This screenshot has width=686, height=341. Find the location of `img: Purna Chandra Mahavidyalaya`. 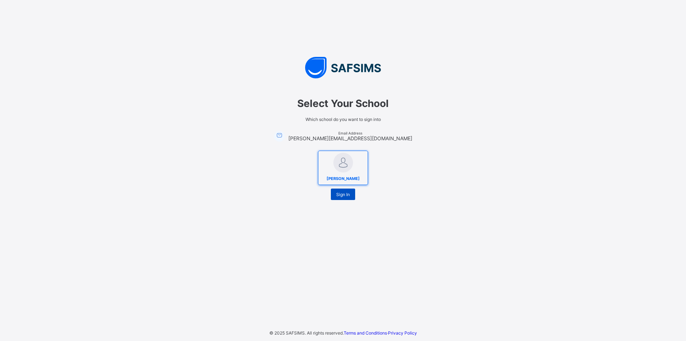

img: Purna Chandra Mahavidyalaya is located at coordinates (343, 162).